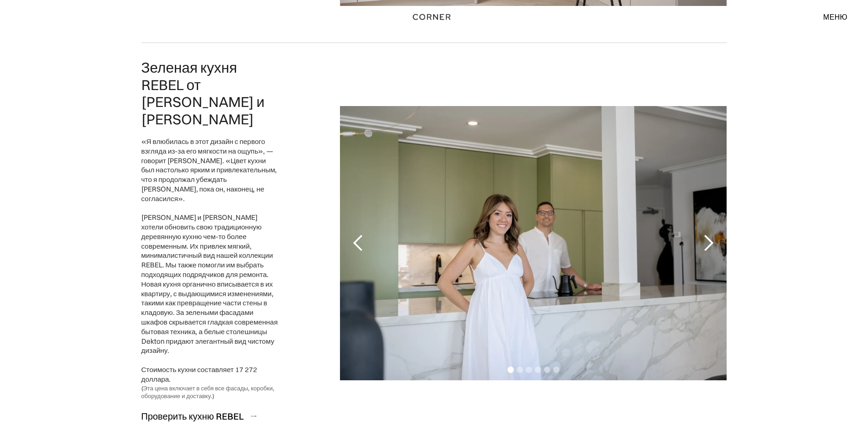  I want to click on div: Показать слайд 3 из 6, so click(529, 370).